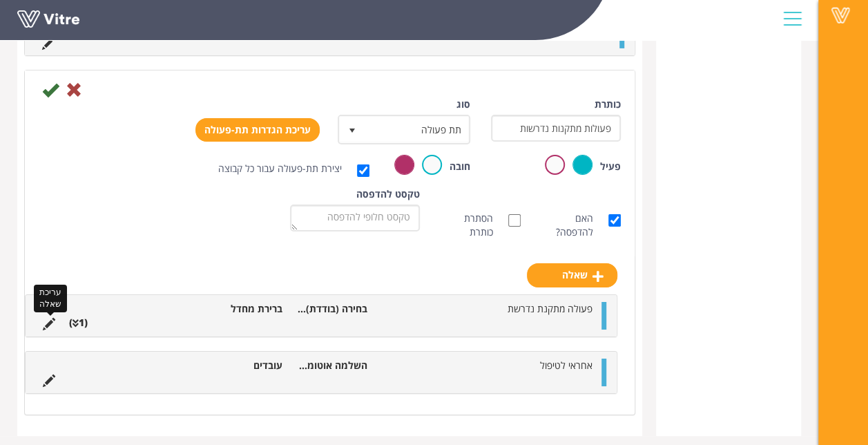  What do you see at coordinates (461, 167) in the screenshot?
I see `label: חובה` at bounding box center [461, 167].